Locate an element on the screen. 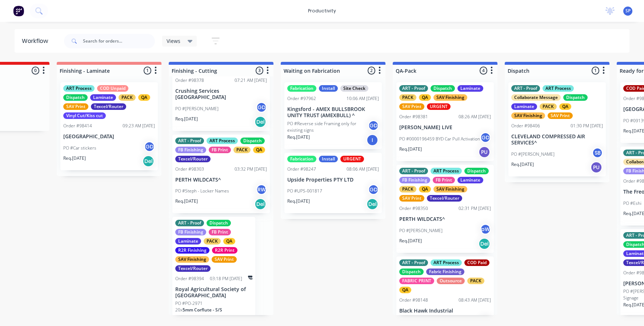  div: Install is located at coordinates (328, 159).